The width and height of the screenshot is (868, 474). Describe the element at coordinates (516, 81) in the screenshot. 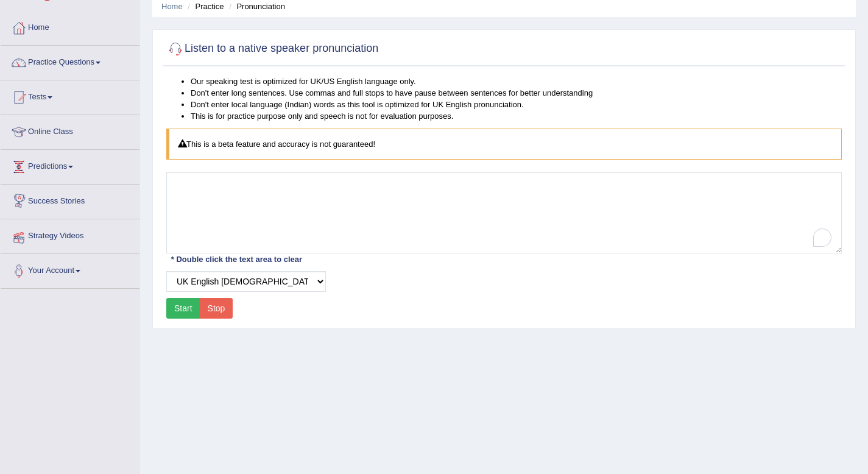

I see `li: Our speaking test is optimized for UK/US English language only.` at that location.